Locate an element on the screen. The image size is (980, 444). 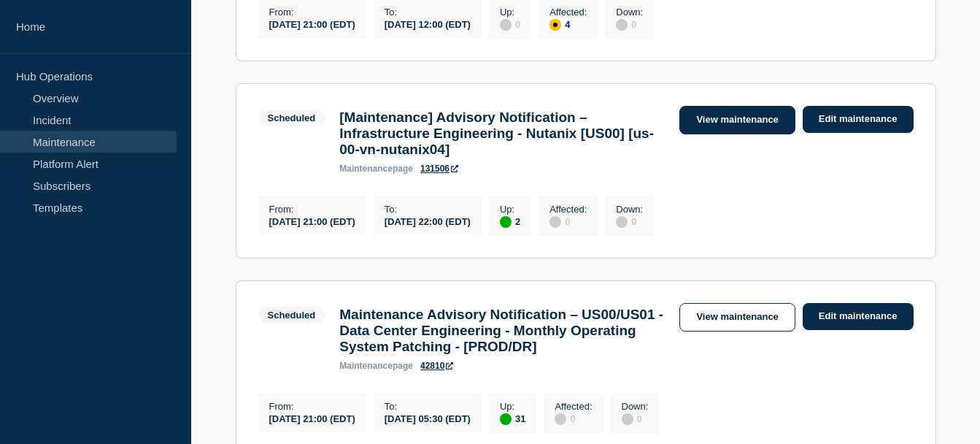
a: 131506 is located at coordinates (439, 168).